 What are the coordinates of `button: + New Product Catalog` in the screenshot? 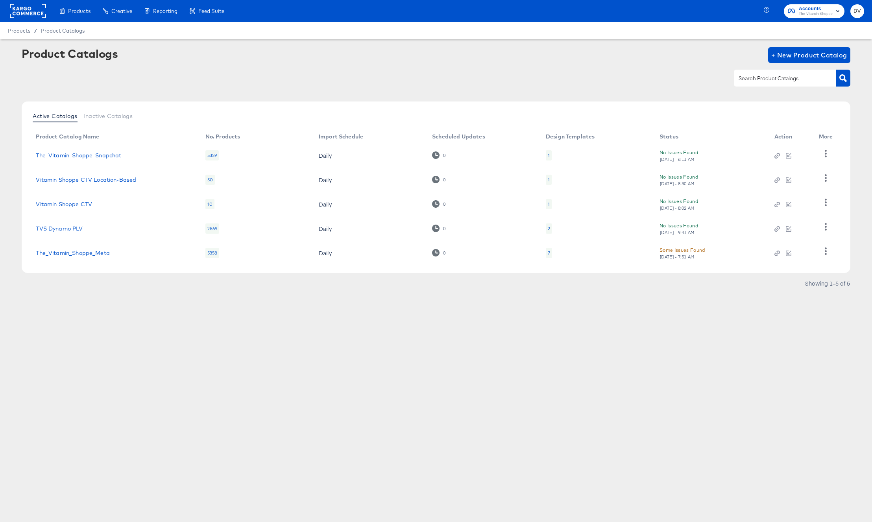 It's located at (809, 55).